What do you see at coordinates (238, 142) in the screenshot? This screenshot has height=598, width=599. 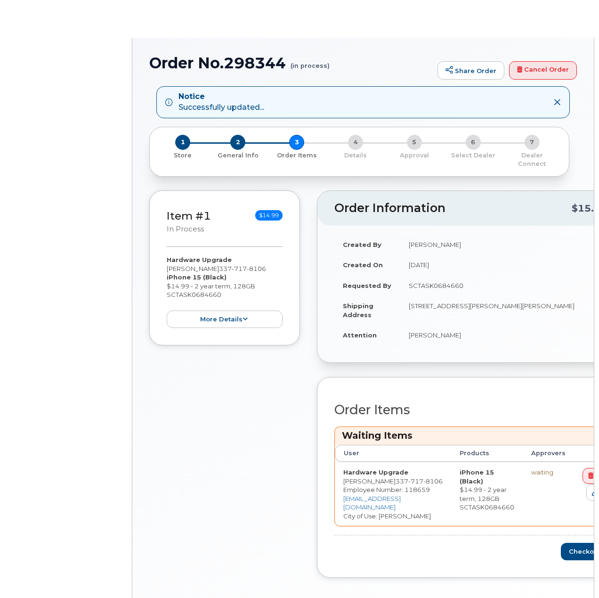 I see `span: 2` at bounding box center [238, 142].